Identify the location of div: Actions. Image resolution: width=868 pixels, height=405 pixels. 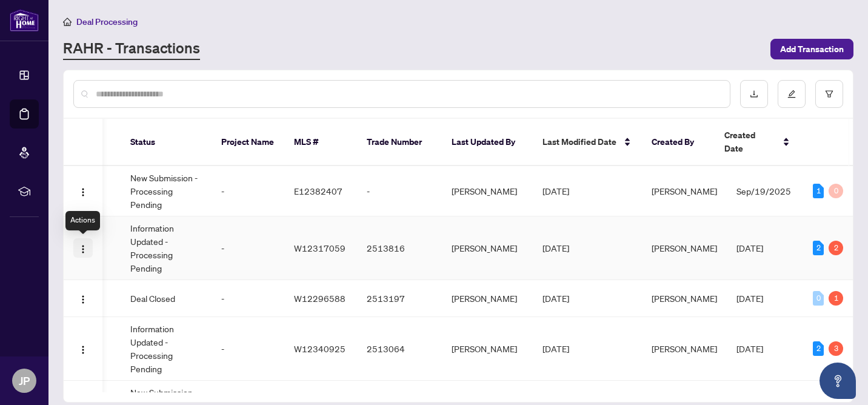
(83, 220).